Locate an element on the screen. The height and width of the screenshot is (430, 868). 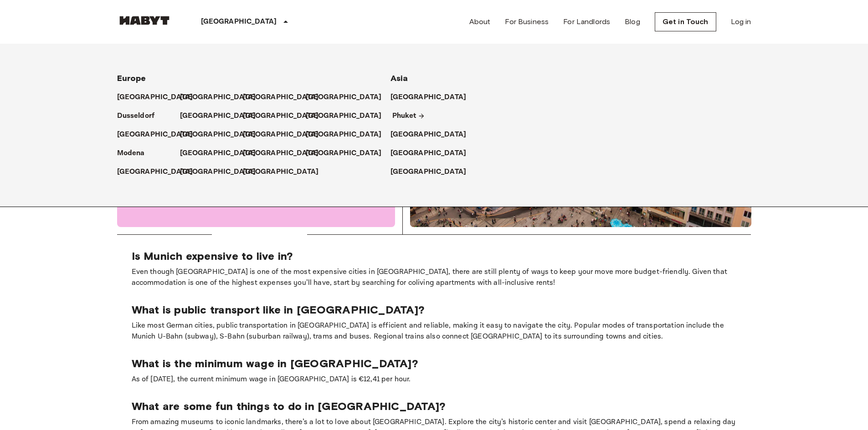
p: Phuket is located at coordinates (405, 116).